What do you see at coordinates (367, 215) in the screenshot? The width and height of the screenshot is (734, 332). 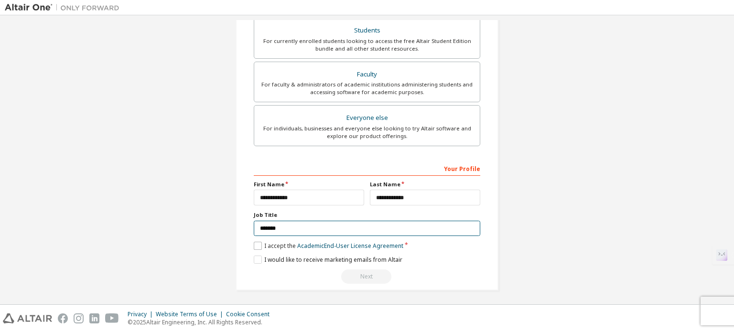 I see `label: Job Title` at bounding box center [367, 215].